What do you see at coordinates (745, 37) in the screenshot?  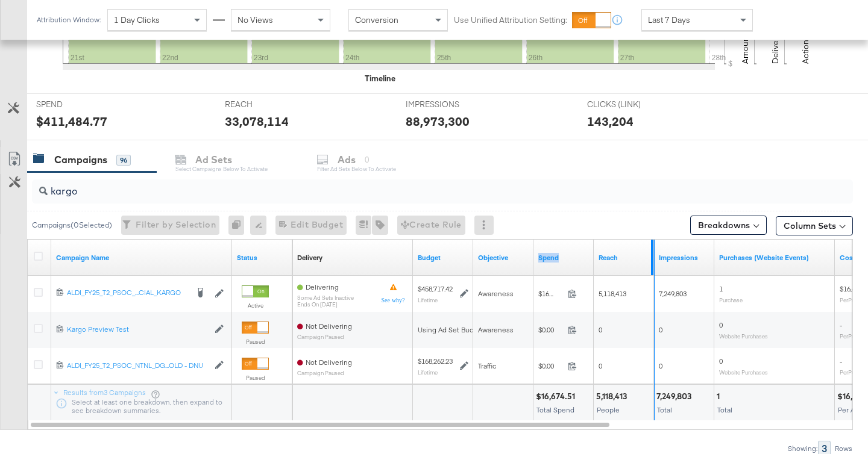 I see `text: Amount (USD)` at bounding box center [745, 37].